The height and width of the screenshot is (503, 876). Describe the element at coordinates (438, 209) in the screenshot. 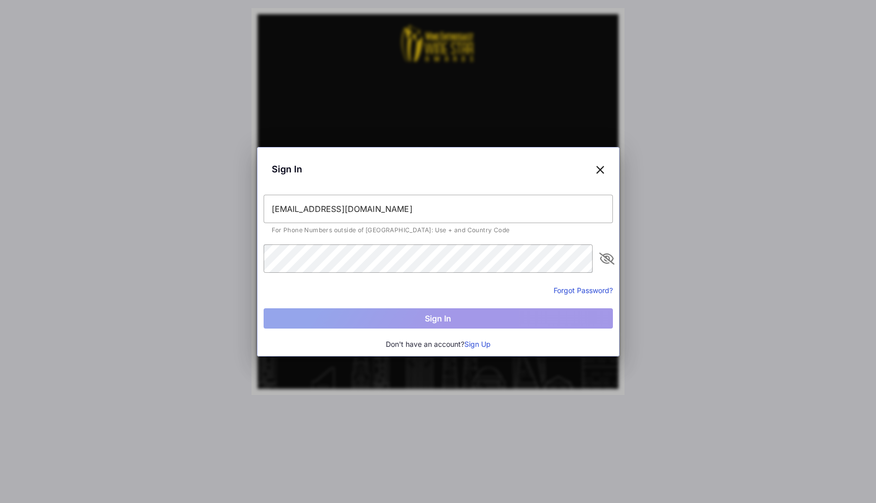

I see `input: Email or Phone Number` at that location.